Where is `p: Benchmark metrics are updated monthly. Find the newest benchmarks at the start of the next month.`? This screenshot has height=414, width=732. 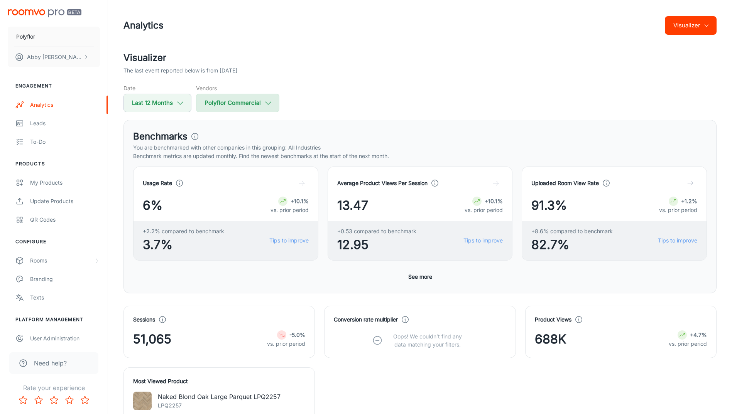 p: Benchmark metrics are updated monthly. Find the newest benchmarks at the start of the next month. is located at coordinates (420, 156).